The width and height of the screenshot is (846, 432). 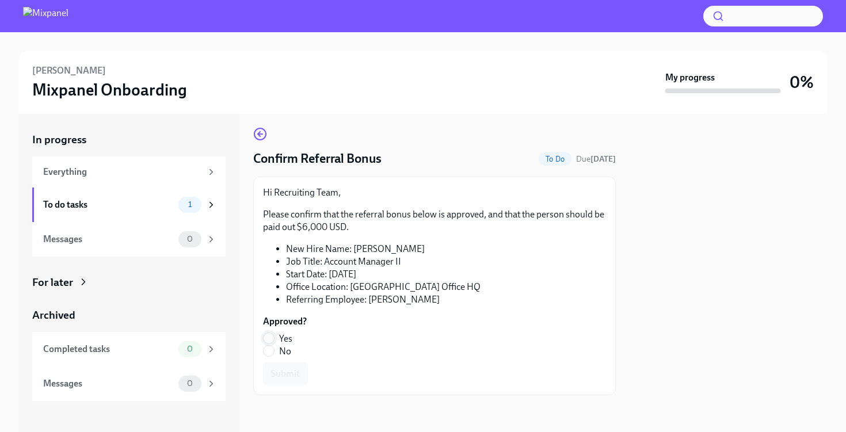 What do you see at coordinates (108, 205) in the screenshot?
I see `div: To do tasks` at bounding box center [108, 205].